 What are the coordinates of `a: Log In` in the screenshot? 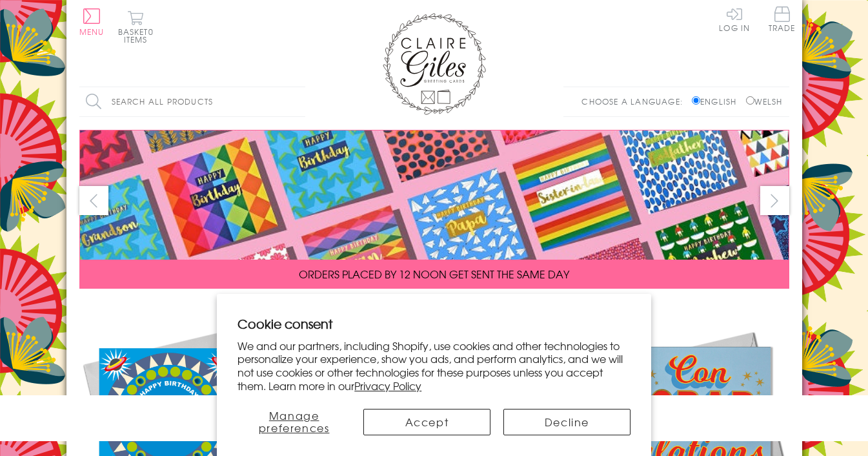 It's located at (734, 19).